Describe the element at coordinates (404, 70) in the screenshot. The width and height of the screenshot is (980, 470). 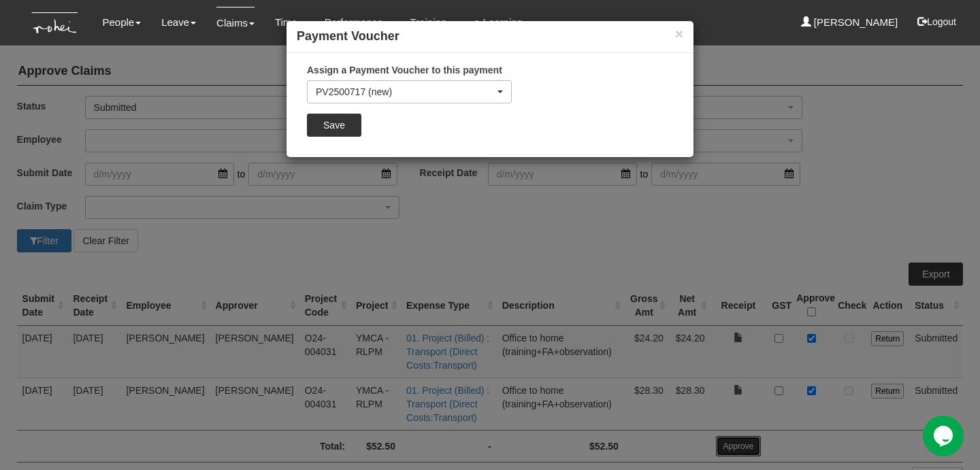
I see `label: Assign a Payment Voucher to this payment` at that location.